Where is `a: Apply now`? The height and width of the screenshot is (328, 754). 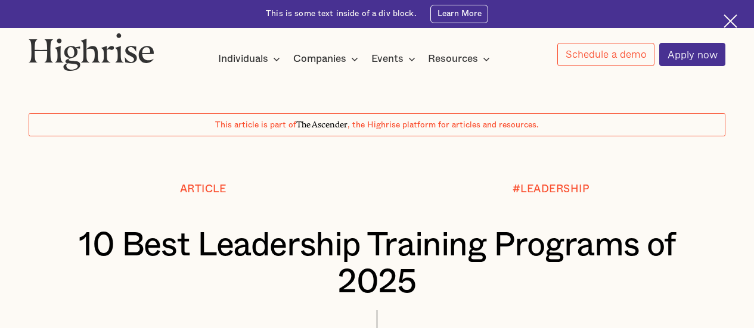
a: Apply now is located at coordinates (692, 54).